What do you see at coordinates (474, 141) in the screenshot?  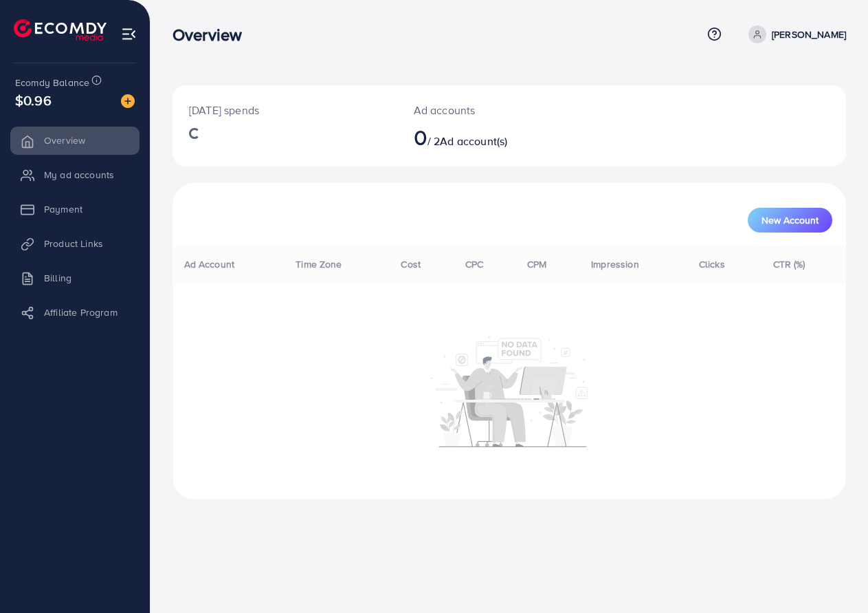 I see `span: Ad account(s)` at bounding box center [474, 141].